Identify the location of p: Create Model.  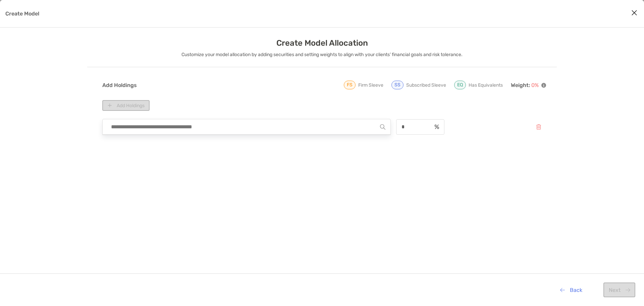
(22, 13).